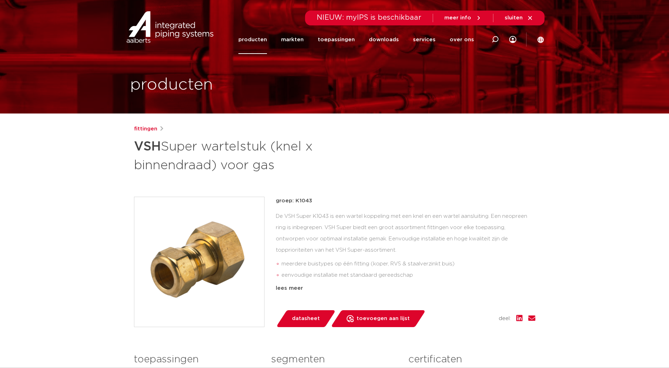 This screenshot has width=669, height=368. What do you see at coordinates (253, 40) in the screenshot?
I see `a: producten` at bounding box center [253, 40].